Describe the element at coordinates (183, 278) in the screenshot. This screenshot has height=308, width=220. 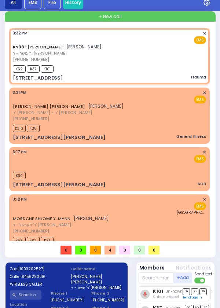
I see `button: +Add` at that location.